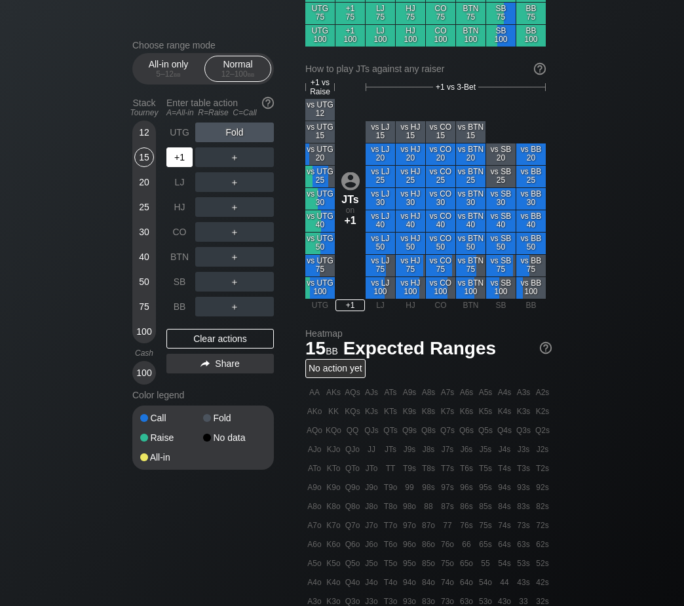 The width and height of the screenshot is (684, 606). Describe the element at coordinates (351, 181) in the screenshot. I see `img: icon-avatar.b40e07d9.svg` at that location.